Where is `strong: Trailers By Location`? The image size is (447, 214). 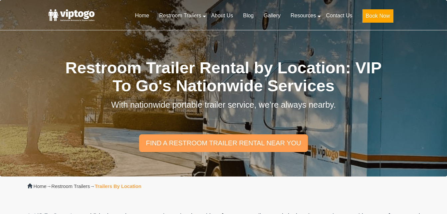 strong: Trailers By Location is located at coordinates (118, 186).